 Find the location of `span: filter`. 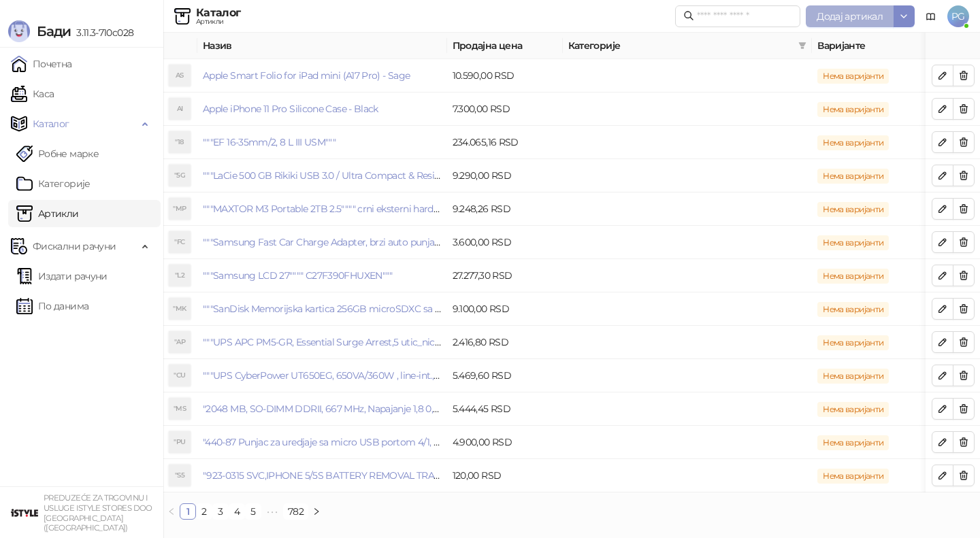

span: filter is located at coordinates (802, 45).